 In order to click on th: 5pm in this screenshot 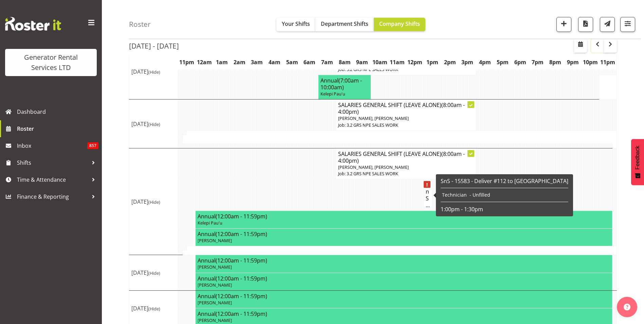, I will do `click(502, 62)`.